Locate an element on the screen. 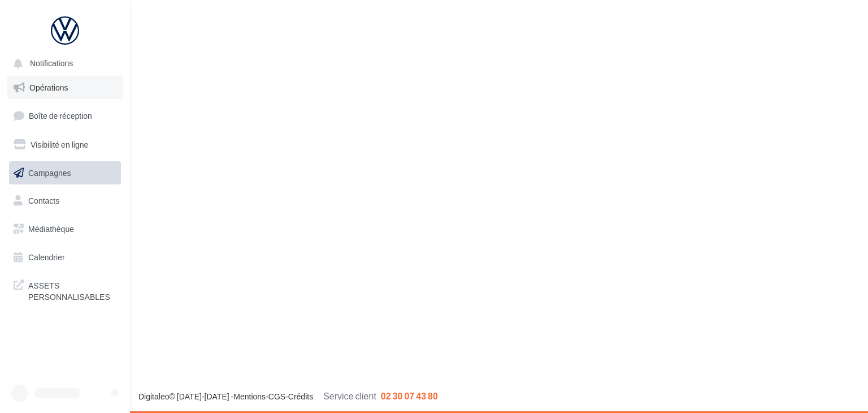 Image resolution: width=868 pixels, height=413 pixels. span: ASSETS PERSONNALISABLES is located at coordinates (73, 289).